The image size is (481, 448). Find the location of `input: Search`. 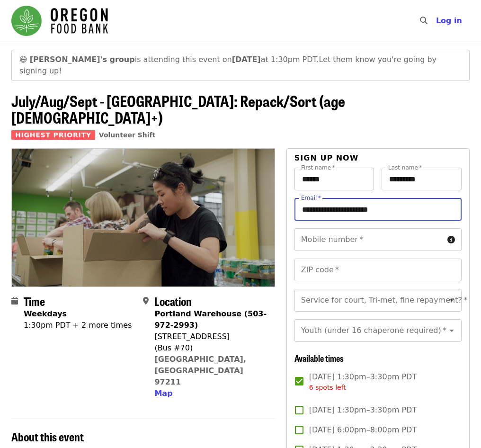

input: Search is located at coordinates (437, 21).